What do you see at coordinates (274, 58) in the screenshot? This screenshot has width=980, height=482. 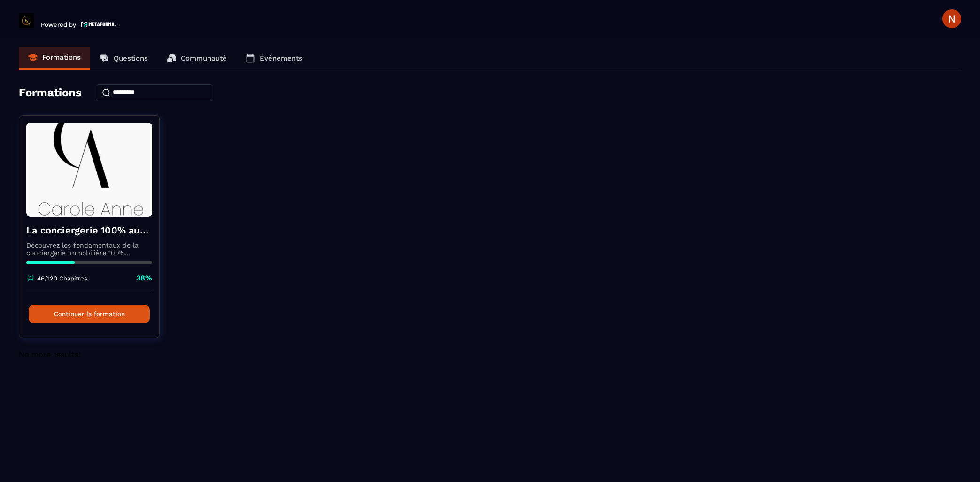 I see `a: Événements` at bounding box center [274, 58].